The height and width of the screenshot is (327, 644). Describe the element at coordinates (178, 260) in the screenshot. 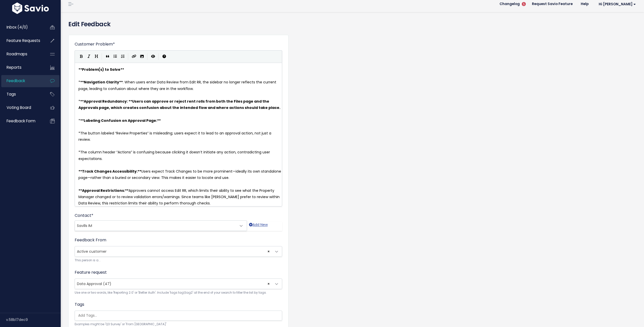

I see `small: This person is a...` at that location.